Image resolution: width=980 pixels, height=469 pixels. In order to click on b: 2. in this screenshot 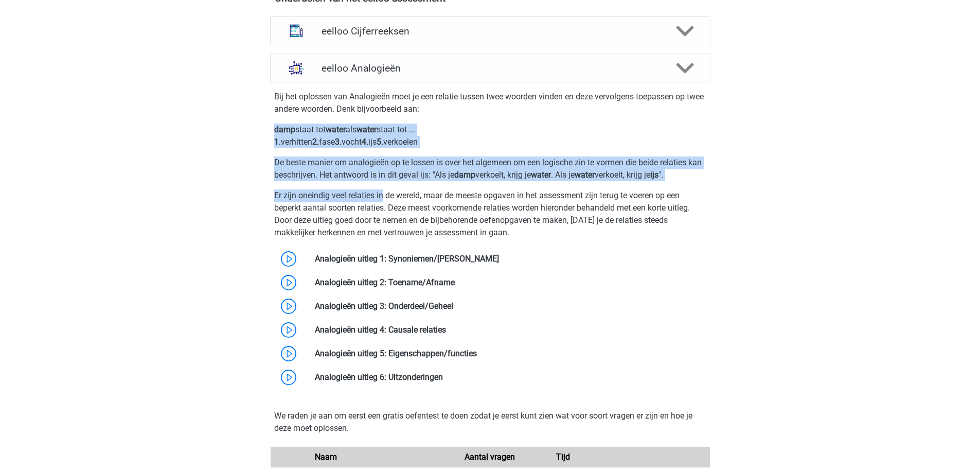, I will do `click(315, 142)`.